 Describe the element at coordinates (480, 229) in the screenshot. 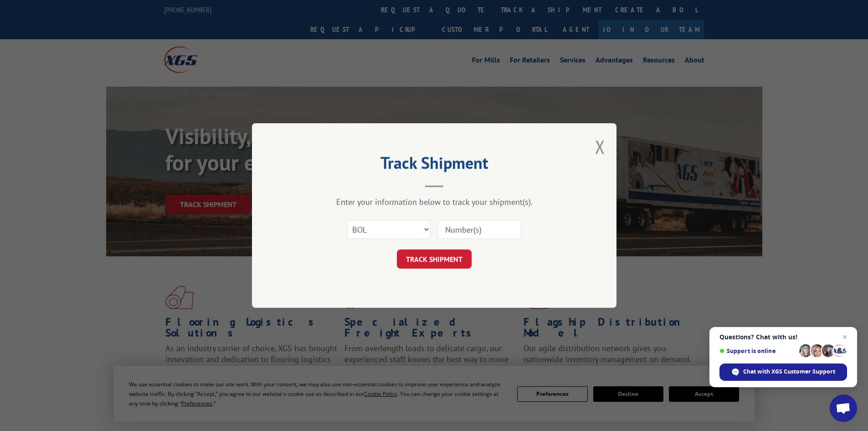

I see `input: Number(s)` at that location.